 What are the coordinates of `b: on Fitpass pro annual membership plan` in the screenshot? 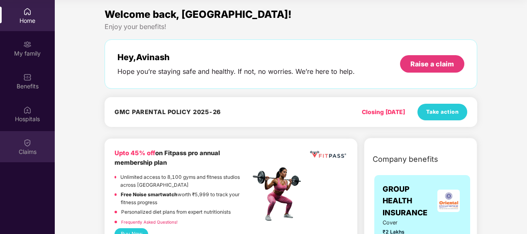 It's located at (167, 158).